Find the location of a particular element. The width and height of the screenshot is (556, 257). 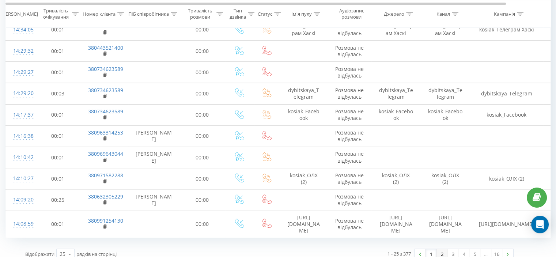

div: Тривалість розмови is located at coordinates (200, 14).